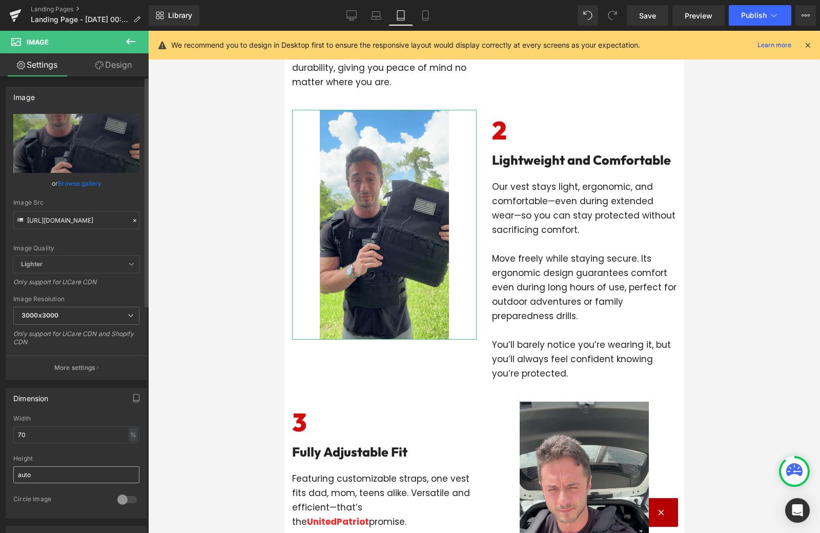  Describe the element at coordinates (100, 37) in the screenshot. I see `p: Every stitch is reinforced for maximum durability, giving you peace of mind no matter where you are.` at that location.